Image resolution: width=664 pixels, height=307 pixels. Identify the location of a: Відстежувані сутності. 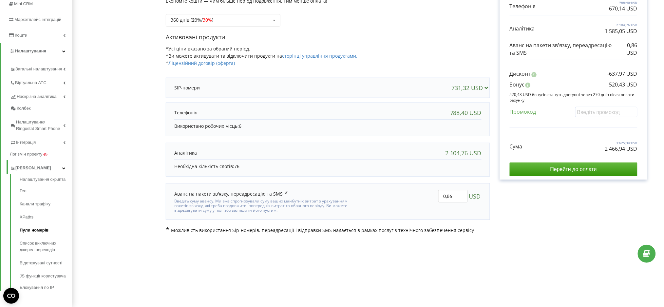
(46, 263).